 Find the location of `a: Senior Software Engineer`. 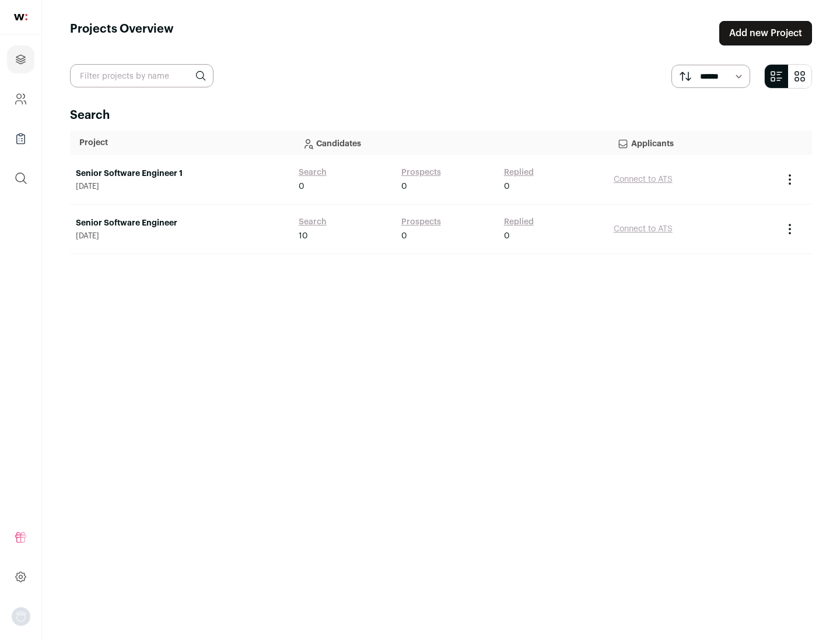

a: Senior Software Engineer is located at coordinates (182, 223).